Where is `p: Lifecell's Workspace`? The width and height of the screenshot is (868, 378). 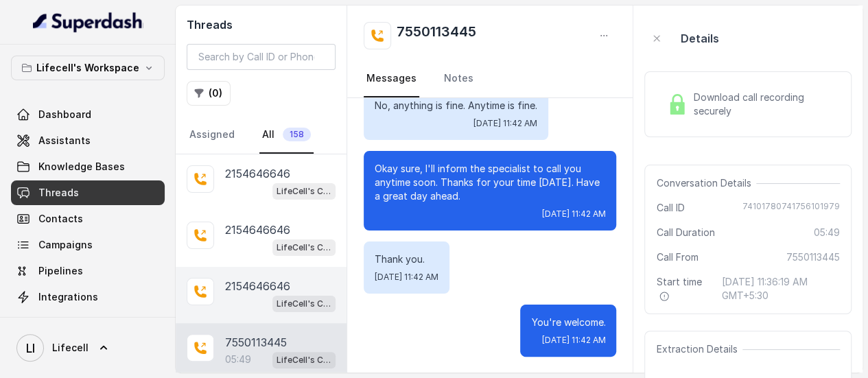 p: Lifecell's Workspace is located at coordinates (88, 68).